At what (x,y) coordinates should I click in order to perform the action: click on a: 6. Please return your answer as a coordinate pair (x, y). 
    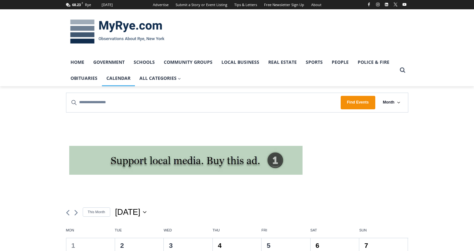
    Looking at the image, I should click on (318, 245).